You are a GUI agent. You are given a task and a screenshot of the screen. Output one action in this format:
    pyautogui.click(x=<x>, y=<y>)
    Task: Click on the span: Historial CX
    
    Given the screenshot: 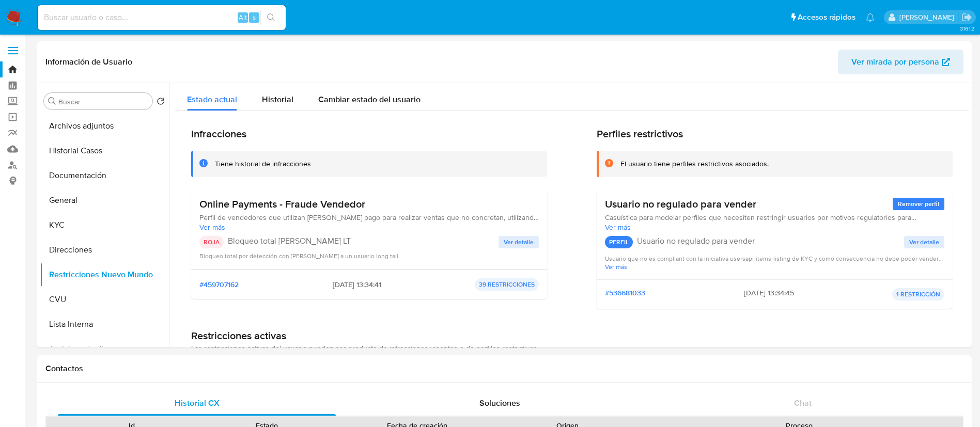 What is the action you would take?
    pyautogui.click(x=197, y=402)
    